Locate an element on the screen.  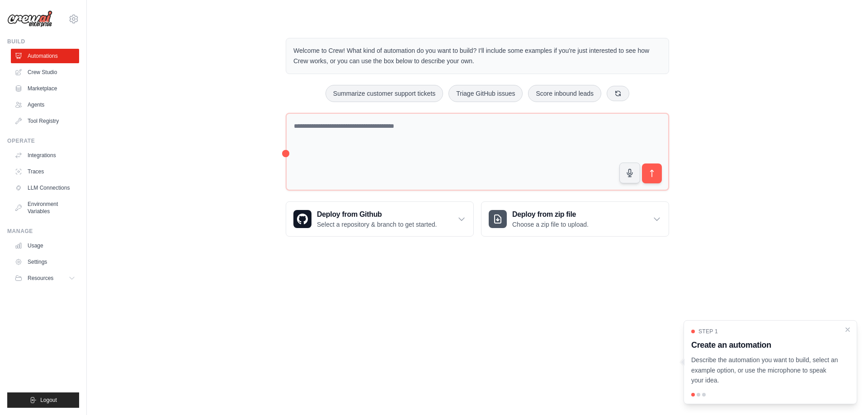
a: Integrations is located at coordinates (45, 155).